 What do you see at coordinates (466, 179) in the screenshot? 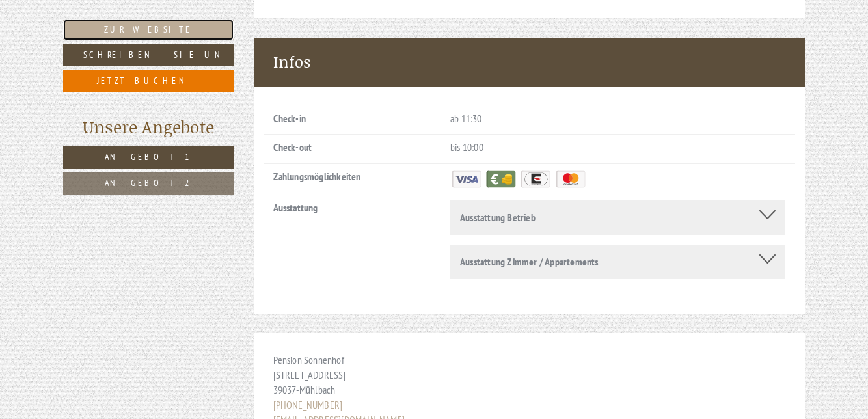
I see `img: Visa` at bounding box center [466, 179].